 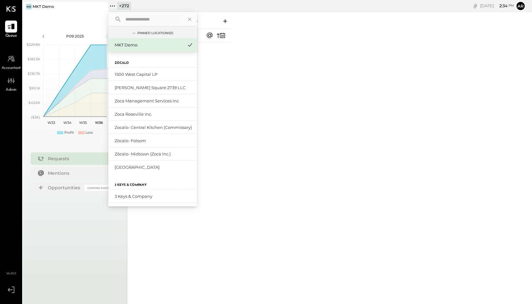 I want to click on div: MD, so click(x=29, y=7).